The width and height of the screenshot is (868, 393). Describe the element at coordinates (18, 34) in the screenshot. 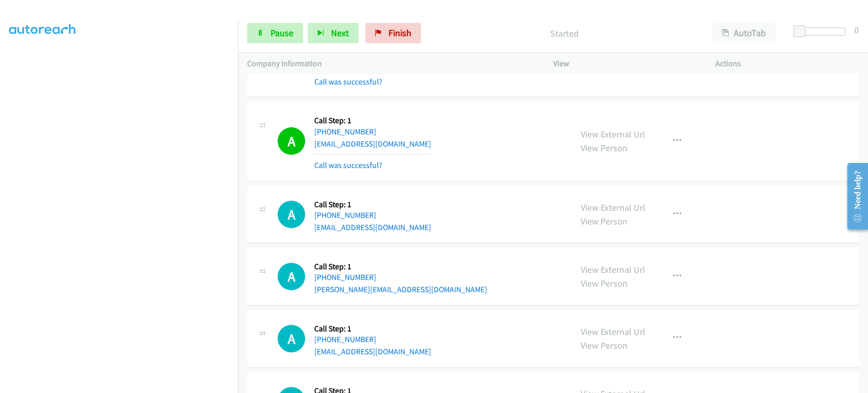

I see `div: Need help?` at that location.